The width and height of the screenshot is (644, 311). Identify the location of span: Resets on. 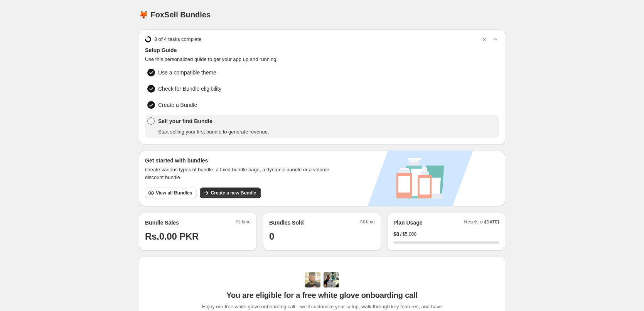
(482, 223).